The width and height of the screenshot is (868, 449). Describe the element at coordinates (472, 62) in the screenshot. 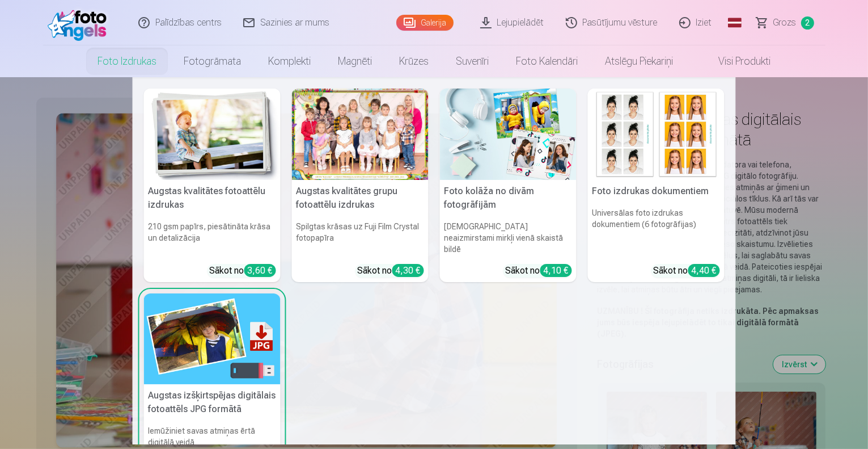

I see `a: Suvenīri` at that location.